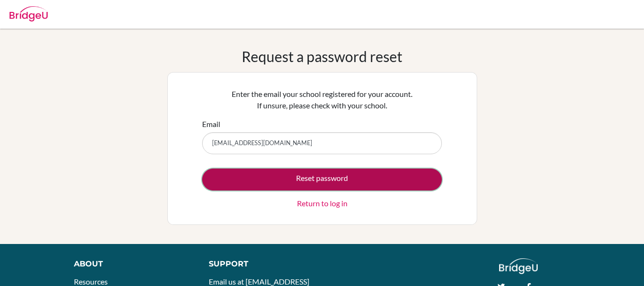 The width and height of the screenshot is (644, 286). Describe the element at coordinates (28, 14) in the screenshot. I see `img: Bridge-U` at that location.